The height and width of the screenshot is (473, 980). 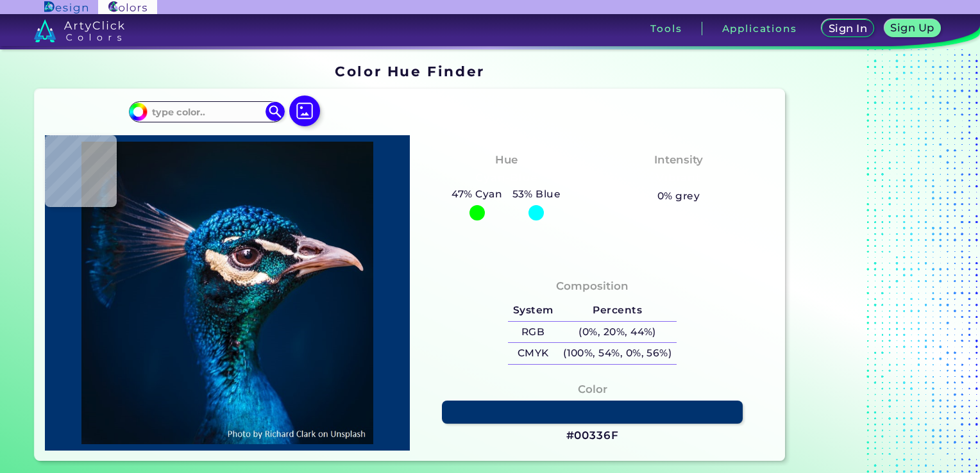 I want to click on a: Sign Up, so click(x=912, y=29).